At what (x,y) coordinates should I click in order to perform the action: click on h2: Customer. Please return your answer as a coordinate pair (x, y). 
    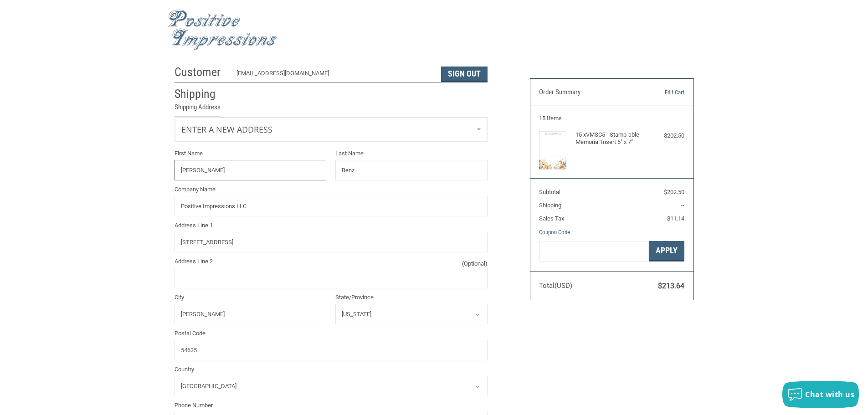
    Looking at the image, I should click on (201, 72).